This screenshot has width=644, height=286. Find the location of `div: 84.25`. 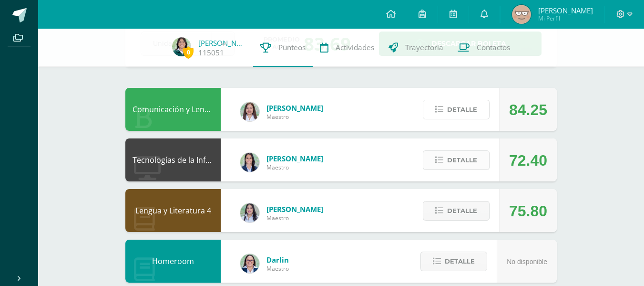

div: 84.25 is located at coordinates (528, 110).